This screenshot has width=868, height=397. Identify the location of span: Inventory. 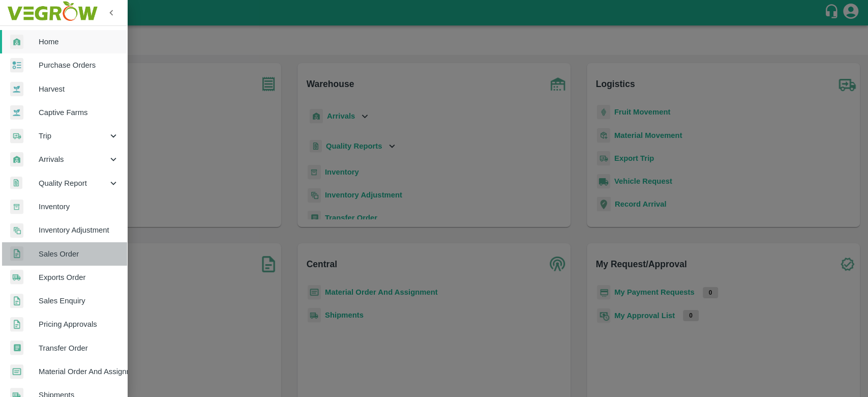
(78, 206).